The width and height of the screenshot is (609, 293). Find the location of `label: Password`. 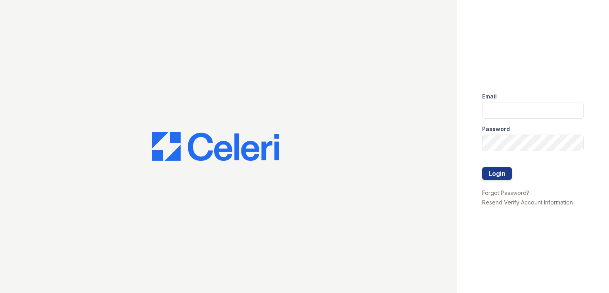

label: Password is located at coordinates (496, 129).